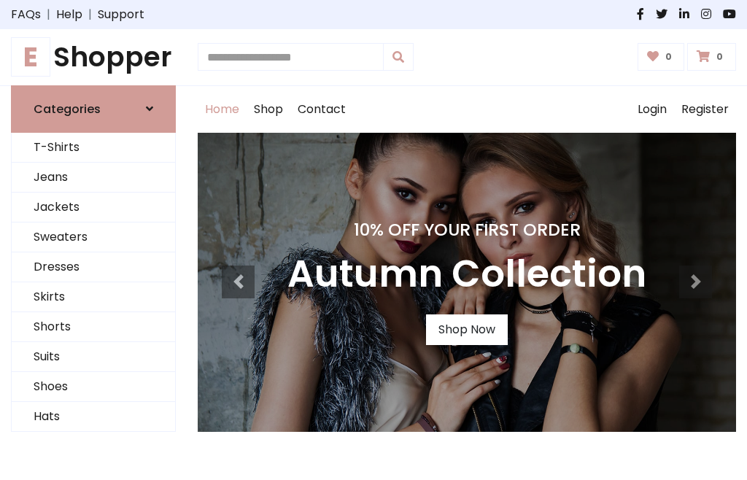 This screenshot has width=747, height=480. I want to click on h6: Categories, so click(67, 109).